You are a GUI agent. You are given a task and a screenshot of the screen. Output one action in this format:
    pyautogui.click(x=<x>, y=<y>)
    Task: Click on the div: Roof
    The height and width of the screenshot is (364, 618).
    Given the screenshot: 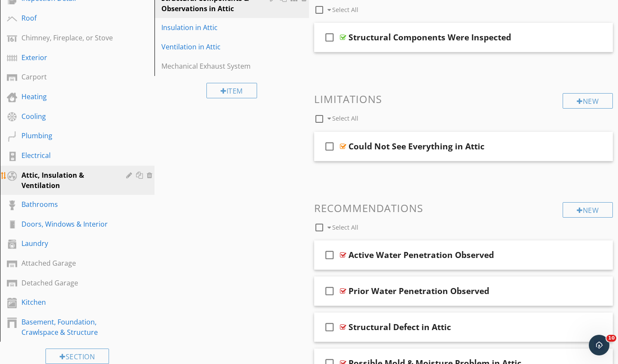 What is the action you would take?
    pyautogui.click(x=67, y=18)
    